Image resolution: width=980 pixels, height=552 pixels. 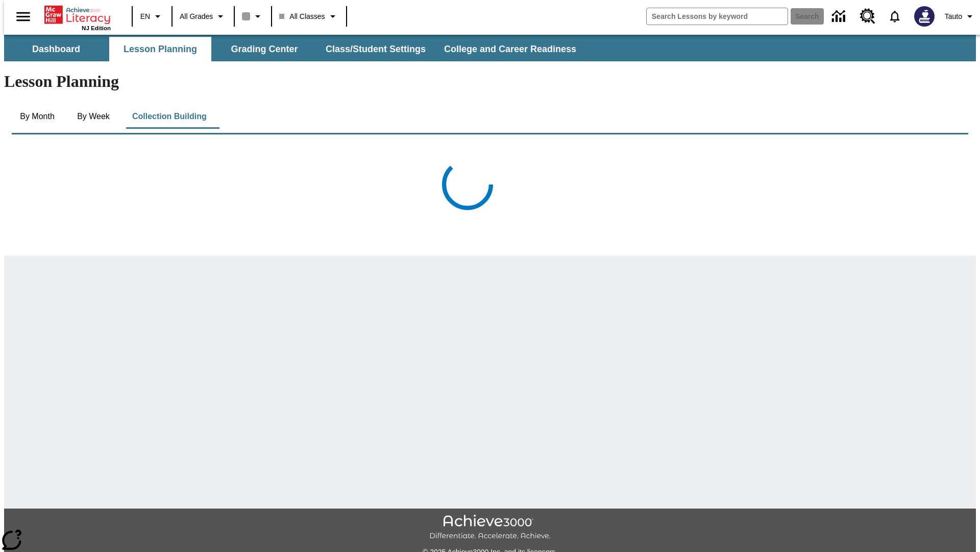 I want to click on button: College and Career Readiness, so click(x=510, y=49).